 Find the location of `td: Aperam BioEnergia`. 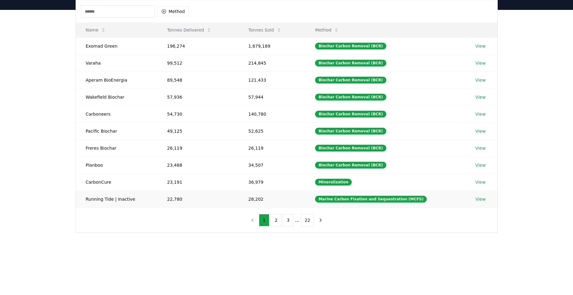

td: Aperam BioEnergia is located at coordinates (117, 80).